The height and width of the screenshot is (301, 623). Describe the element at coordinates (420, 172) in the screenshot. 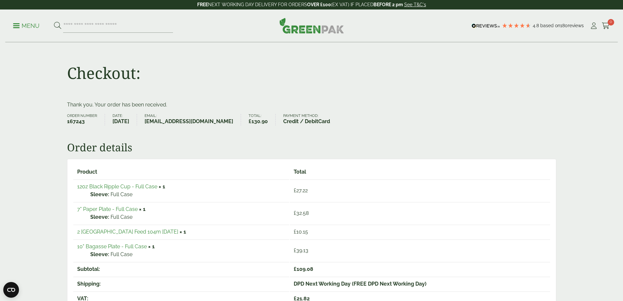

I see `th: Total` at that location.